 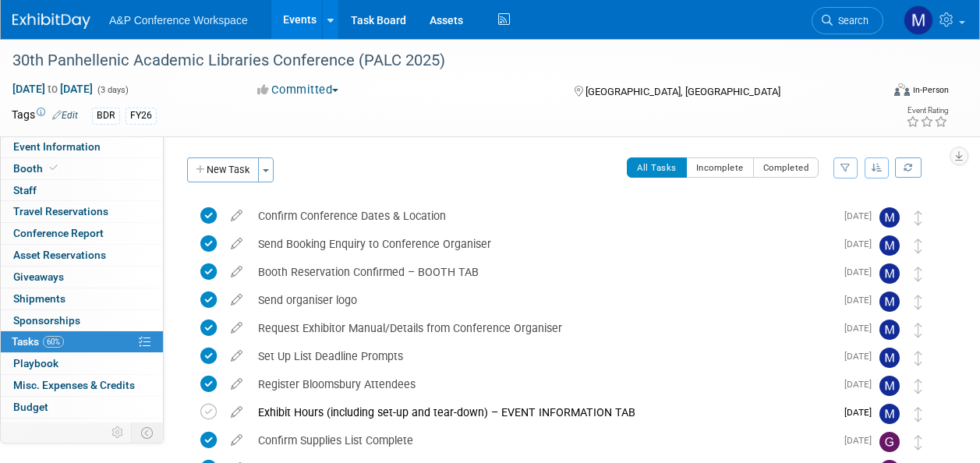 What do you see at coordinates (39, 298) in the screenshot?
I see `span: Shipments` at bounding box center [39, 298].